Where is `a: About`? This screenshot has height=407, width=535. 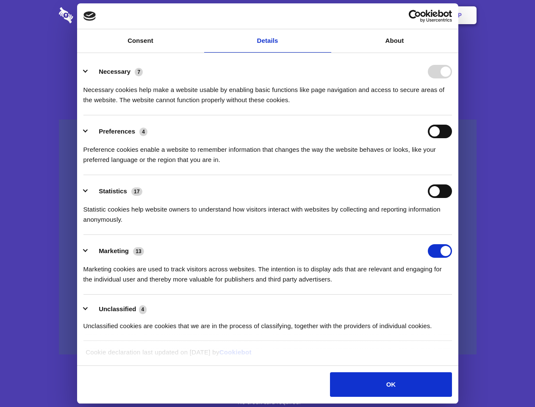 a: About is located at coordinates (395, 41).